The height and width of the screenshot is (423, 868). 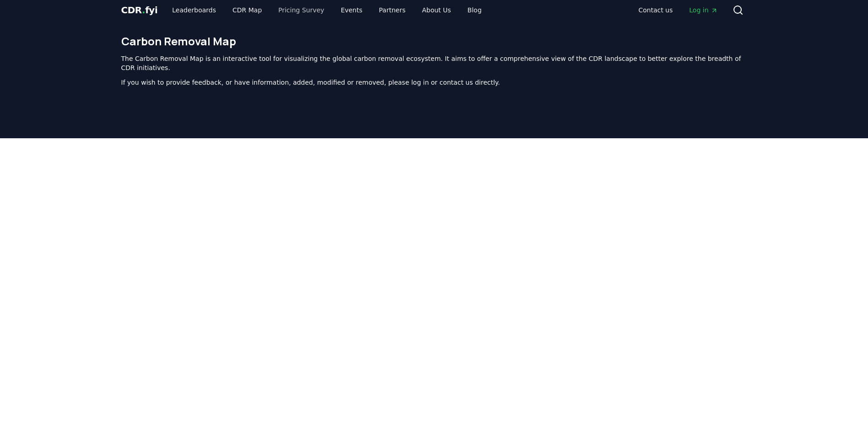 What do you see at coordinates (475, 10) in the screenshot?
I see `a: Blog` at bounding box center [475, 10].